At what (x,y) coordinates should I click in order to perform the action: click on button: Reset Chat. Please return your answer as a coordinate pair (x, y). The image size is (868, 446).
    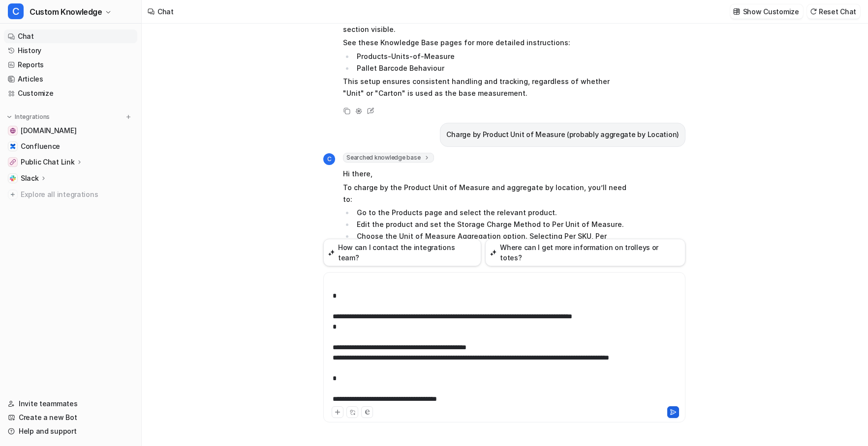
    Looking at the image, I should click on (834, 11).